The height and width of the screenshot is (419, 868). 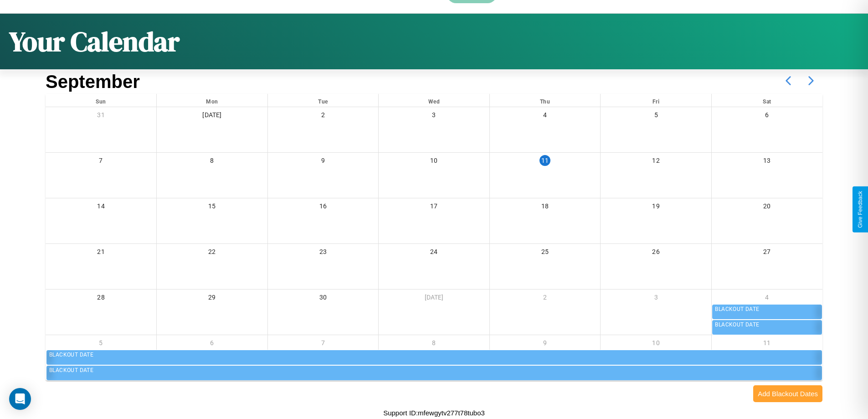 What do you see at coordinates (655, 208) in the screenshot?
I see `div: 19` at bounding box center [655, 208].